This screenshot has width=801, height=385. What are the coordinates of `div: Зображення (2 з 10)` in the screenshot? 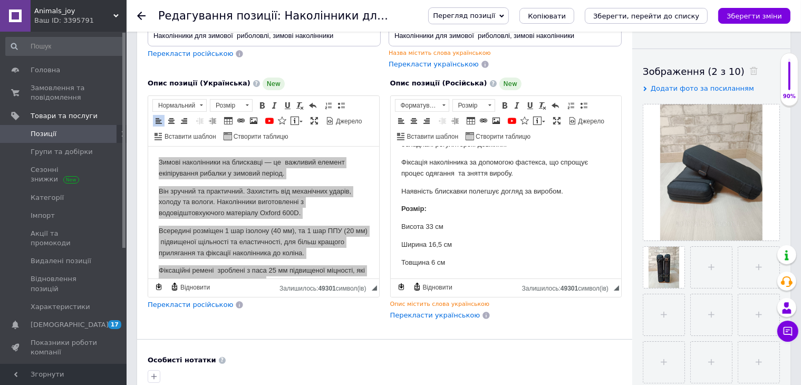 It's located at (711, 71).